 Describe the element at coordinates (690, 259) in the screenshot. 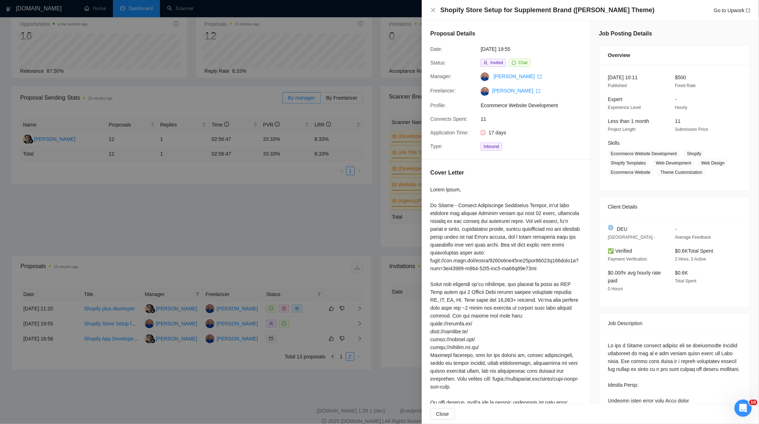

I see `span: 2 Hires, 3 Active` at that location.